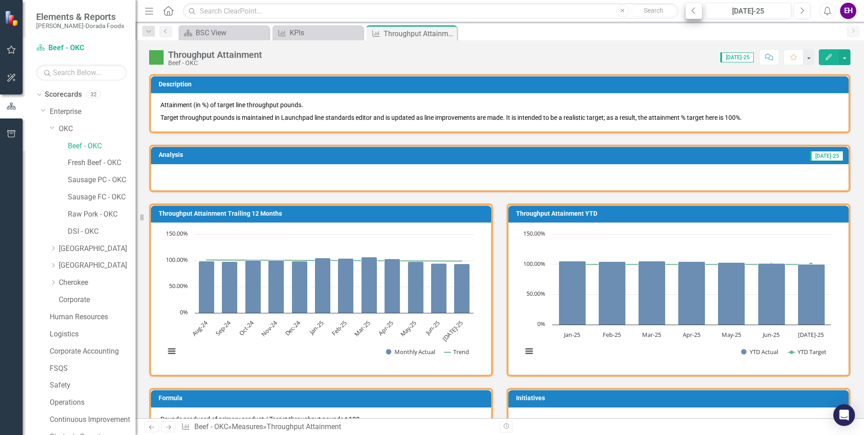 The image size is (864, 435). Describe the element at coordinates (613, 293) in the screenshot. I see `path: Feb-25, 104.50679111. YTD Actual.` at that location.